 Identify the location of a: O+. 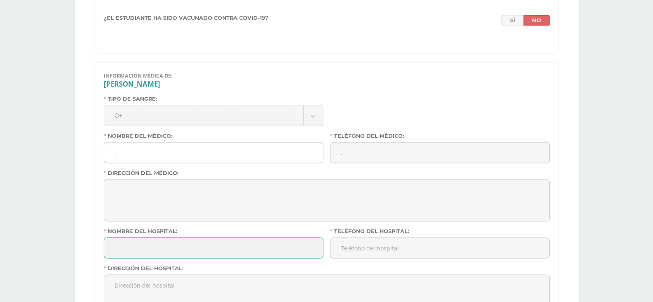
(213, 115).